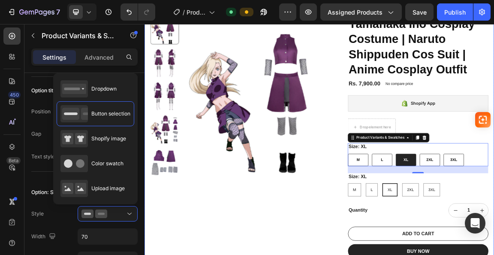 The width and height of the screenshot is (494, 255). I want to click on span: Assigned Products, so click(355, 12).